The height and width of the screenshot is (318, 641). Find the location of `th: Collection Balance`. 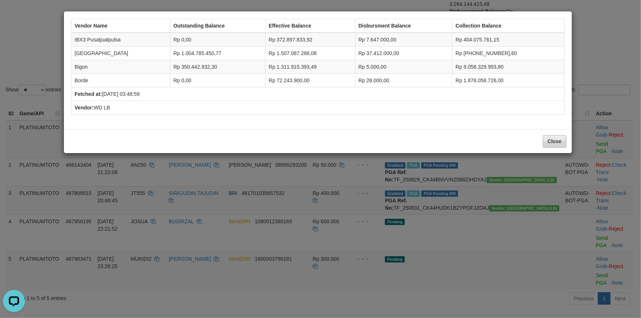

th: Collection Balance is located at coordinates (508, 26).